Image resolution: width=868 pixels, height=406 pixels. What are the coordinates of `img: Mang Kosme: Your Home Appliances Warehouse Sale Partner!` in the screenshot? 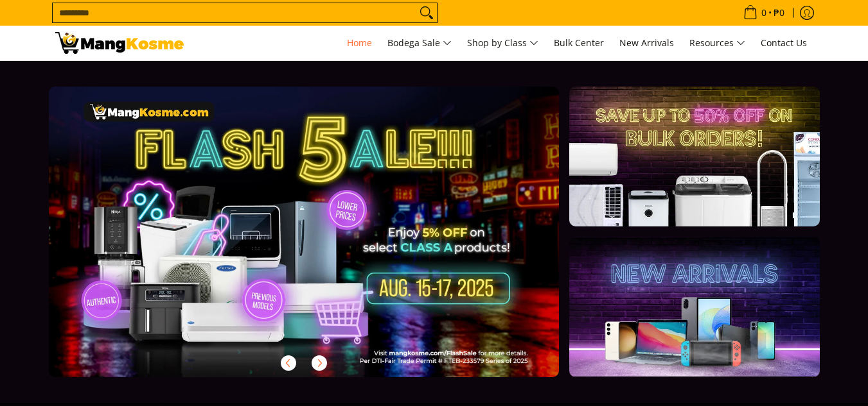 It's located at (119, 43).